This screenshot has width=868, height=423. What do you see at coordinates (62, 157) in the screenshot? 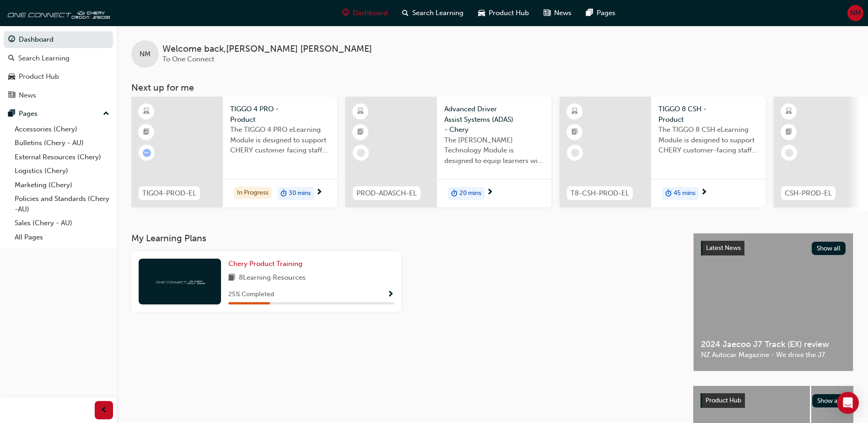
I see `a: External Resources (Chery)` at bounding box center [62, 157].